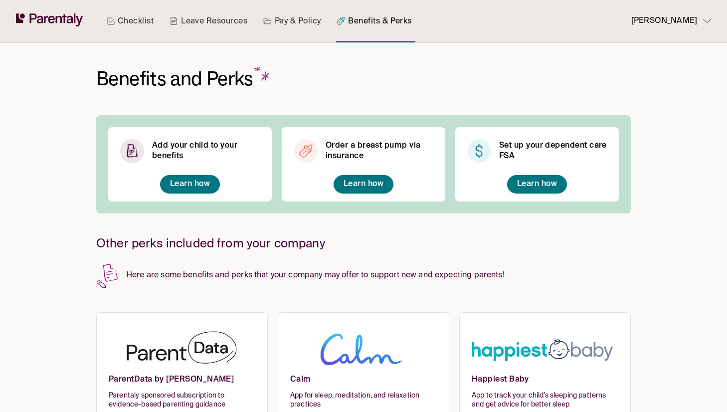  What do you see at coordinates (364, 244) in the screenshot?
I see `h2: Other perks included from your company` at bounding box center [364, 244].